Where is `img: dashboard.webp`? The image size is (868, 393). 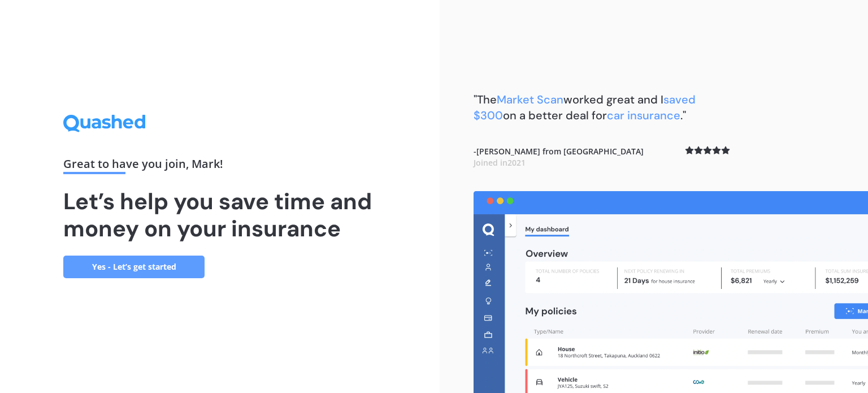
img: dashboard.webp is located at coordinates (671, 291).